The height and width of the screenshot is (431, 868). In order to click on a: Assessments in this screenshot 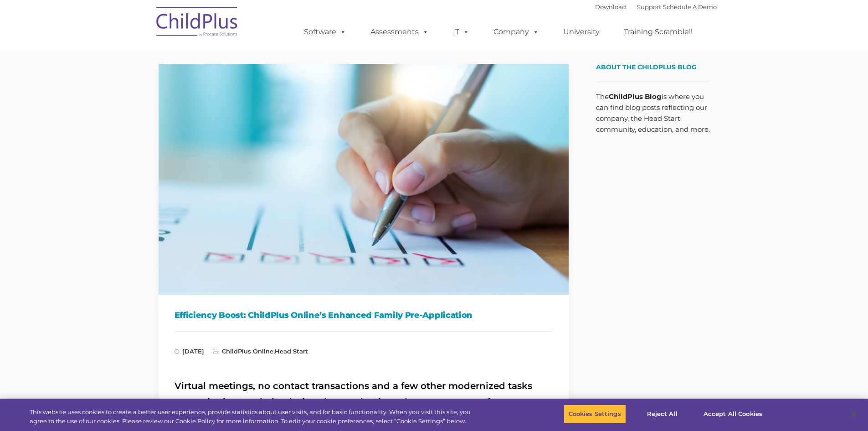, I will do `click(400, 32)`.